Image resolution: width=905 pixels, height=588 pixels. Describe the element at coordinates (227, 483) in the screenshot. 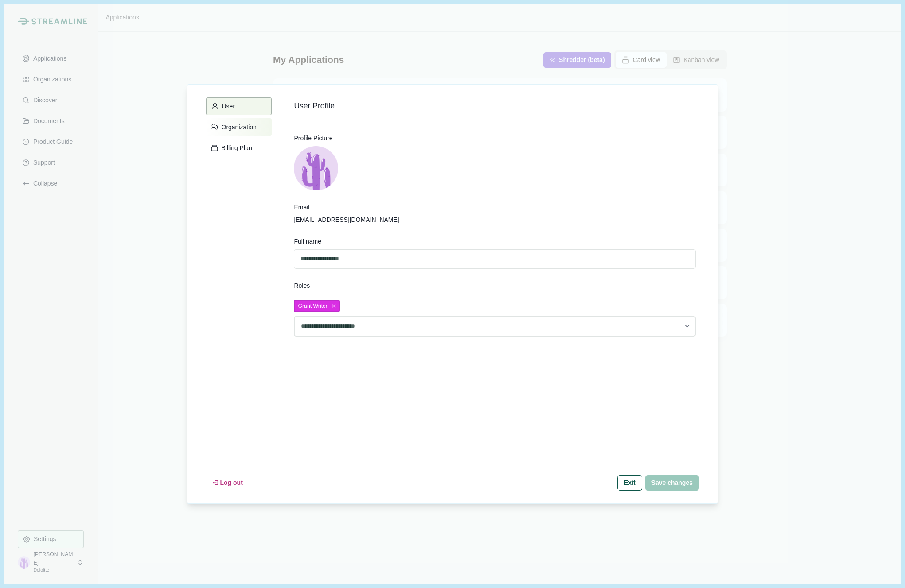

I see `button: Log out` at that location.